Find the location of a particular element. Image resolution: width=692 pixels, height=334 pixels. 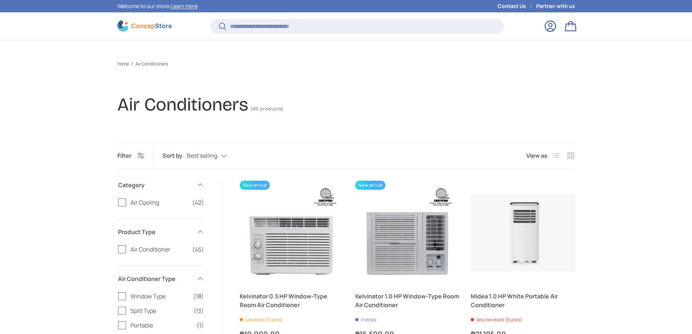

summary: Product Type is located at coordinates (161, 232).